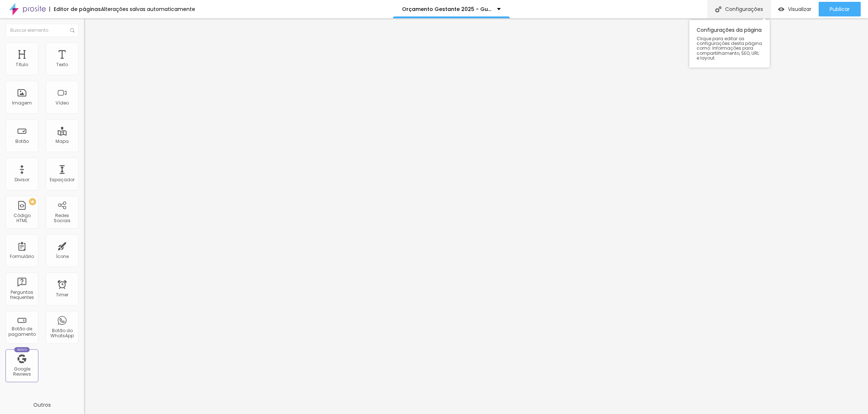  Describe the element at coordinates (22, 103) in the screenshot. I see `div: Imagem` at that location.